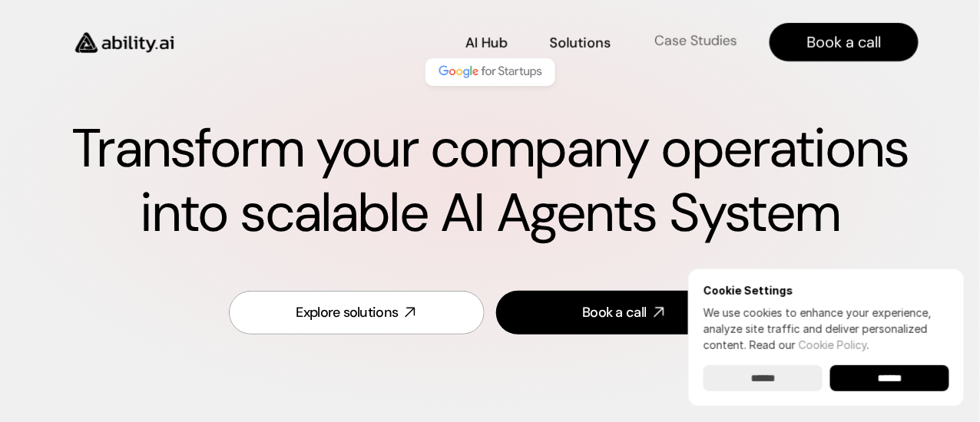 Image resolution: width=980 pixels, height=422 pixels. I want to click on h6: Cookie Settings, so click(827, 291).